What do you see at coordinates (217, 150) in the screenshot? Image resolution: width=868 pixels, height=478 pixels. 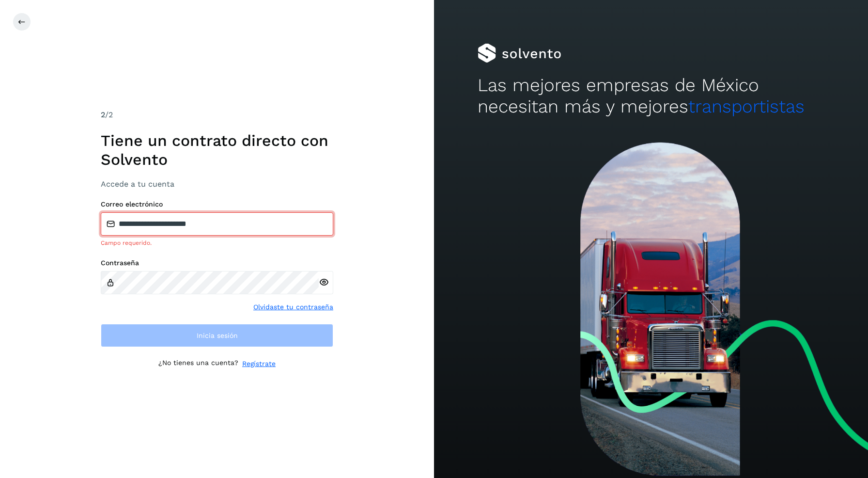 I see `h1: Tiene un contrato directo con Solvento` at bounding box center [217, 150].